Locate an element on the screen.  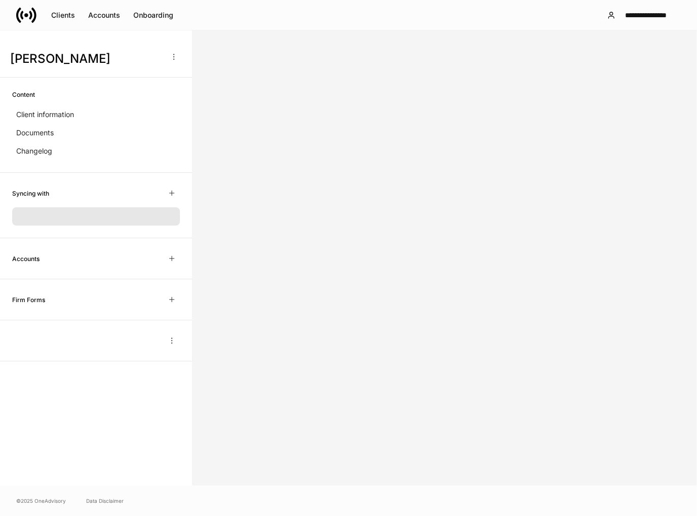
button: Accounts is located at coordinates (104, 15).